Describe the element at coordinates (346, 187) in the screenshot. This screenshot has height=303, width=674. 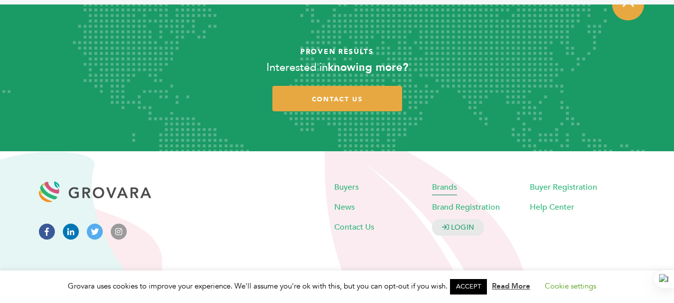
I see `span: Buyers` at that location.